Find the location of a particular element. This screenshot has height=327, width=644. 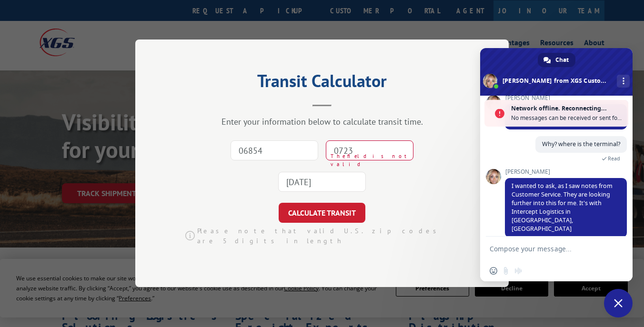

img: svg%3E is located at coordinates (190, 236).